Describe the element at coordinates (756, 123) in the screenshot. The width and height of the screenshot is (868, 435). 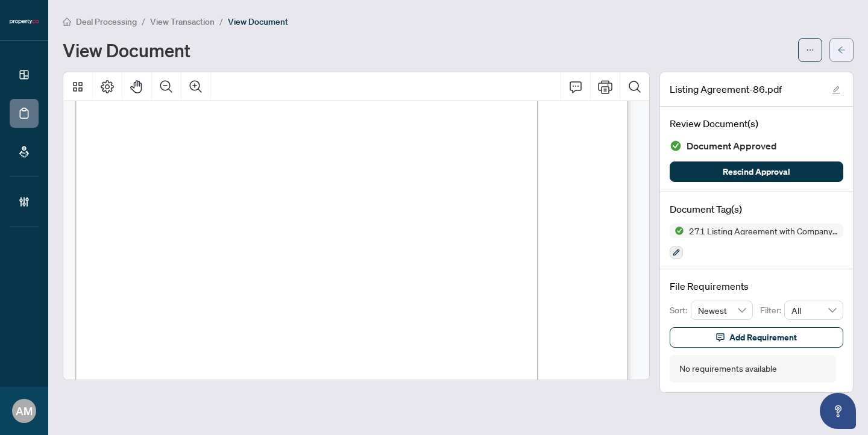
I see `h4: Review Document(s)` at that location.